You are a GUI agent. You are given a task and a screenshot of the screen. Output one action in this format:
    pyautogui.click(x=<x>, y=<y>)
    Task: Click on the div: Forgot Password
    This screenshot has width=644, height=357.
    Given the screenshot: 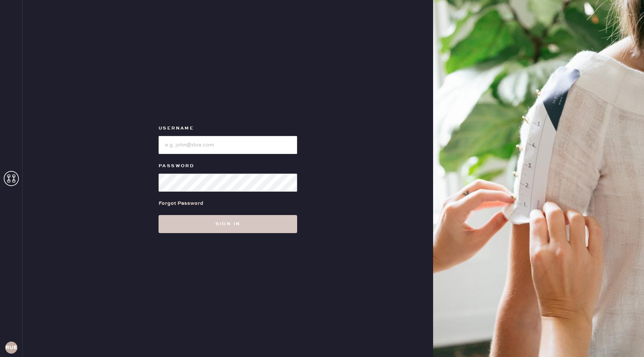 What is the action you would take?
    pyautogui.click(x=181, y=203)
    